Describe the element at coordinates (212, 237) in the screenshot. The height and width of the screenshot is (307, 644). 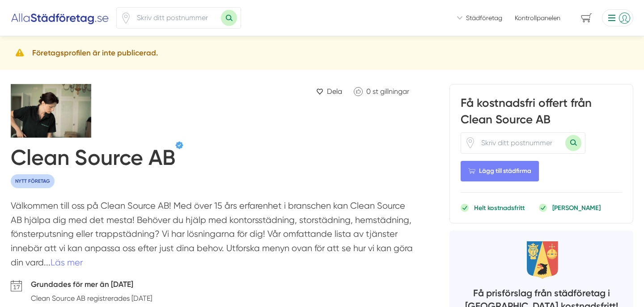
I see `p: Välkommen till oss på Clean Source AB! Med över 15 års erfarenhet i branschen kan Clean Source AB...` at that location.